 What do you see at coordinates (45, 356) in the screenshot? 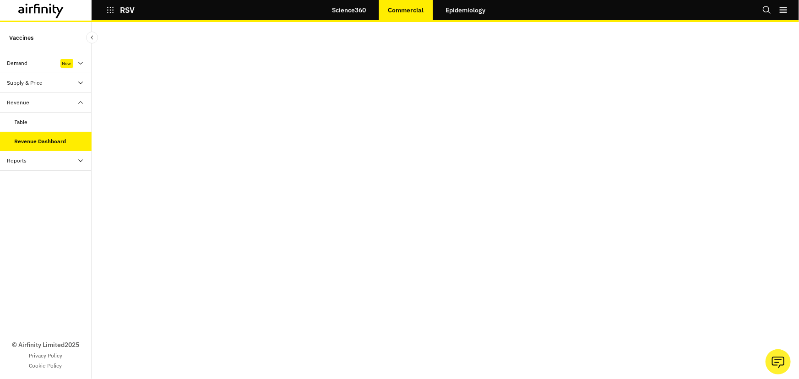
I see `a: Privacy Policy` at bounding box center [45, 356].